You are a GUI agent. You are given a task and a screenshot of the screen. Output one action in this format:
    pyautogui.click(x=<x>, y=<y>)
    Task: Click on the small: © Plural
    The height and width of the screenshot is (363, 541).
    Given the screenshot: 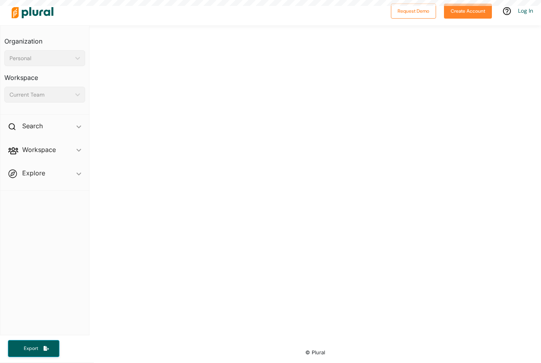 What is the action you would take?
    pyautogui.click(x=315, y=352)
    